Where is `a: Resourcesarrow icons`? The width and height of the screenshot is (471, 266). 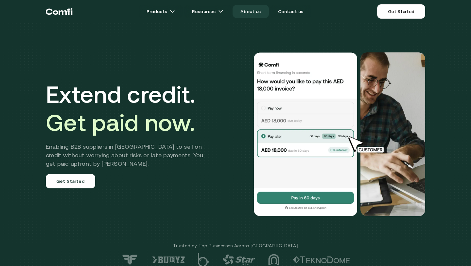
a: Resourcesarrow icons is located at coordinates (208, 11).